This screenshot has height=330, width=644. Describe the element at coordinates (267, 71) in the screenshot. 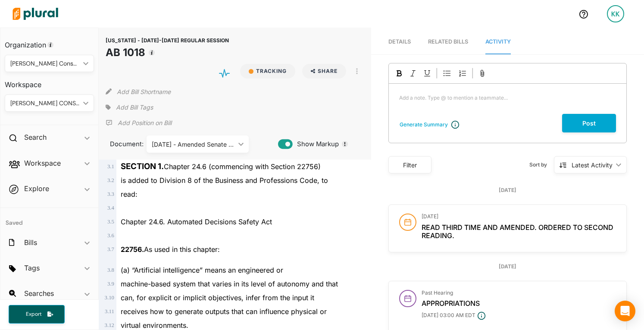

I see `button: Tracking` at that location.